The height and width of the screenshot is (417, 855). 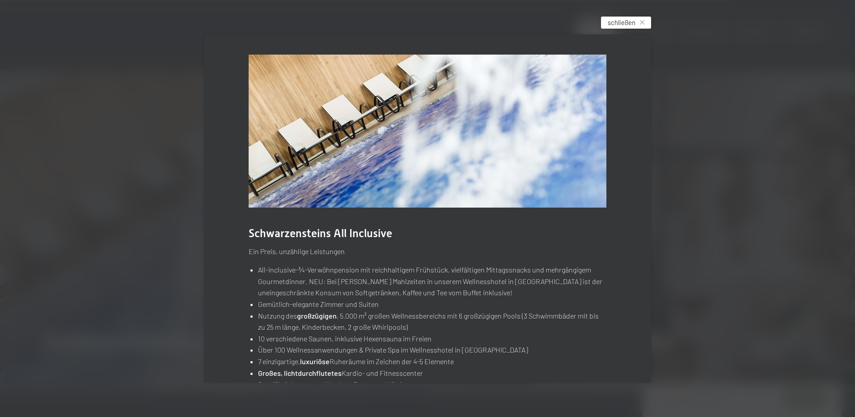 What do you see at coordinates (432, 321) in the screenshot?
I see `li: Nutzung des , 5.000 m² großen Wellnessbereichs mit 6 großzügigen Pools (3 Schwimmbäder mit bis zu...` at bounding box center [432, 321].